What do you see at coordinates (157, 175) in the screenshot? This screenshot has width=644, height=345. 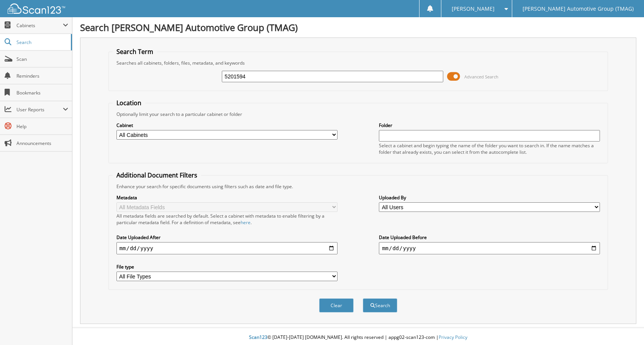 I see `legend: Additional Document Filters` at bounding box center [157, 175].